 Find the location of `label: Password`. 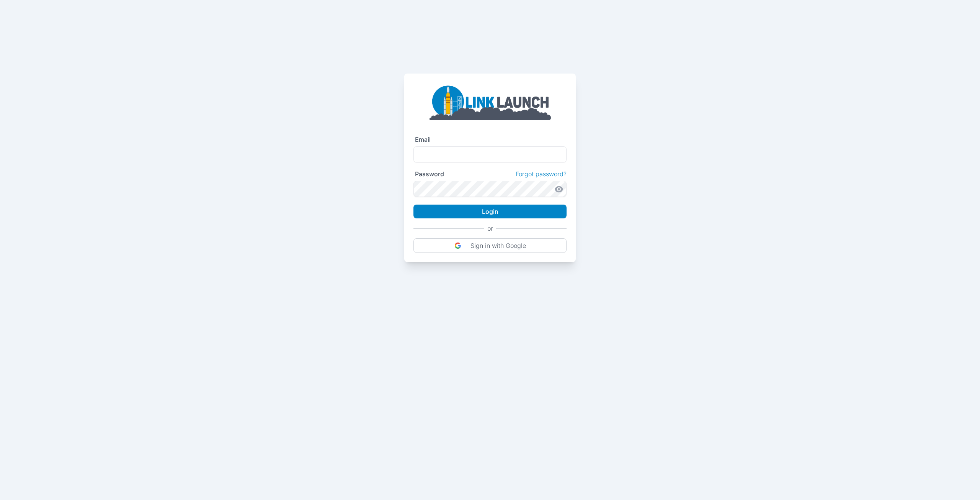

label: Password is located at coordinates (429, 174).